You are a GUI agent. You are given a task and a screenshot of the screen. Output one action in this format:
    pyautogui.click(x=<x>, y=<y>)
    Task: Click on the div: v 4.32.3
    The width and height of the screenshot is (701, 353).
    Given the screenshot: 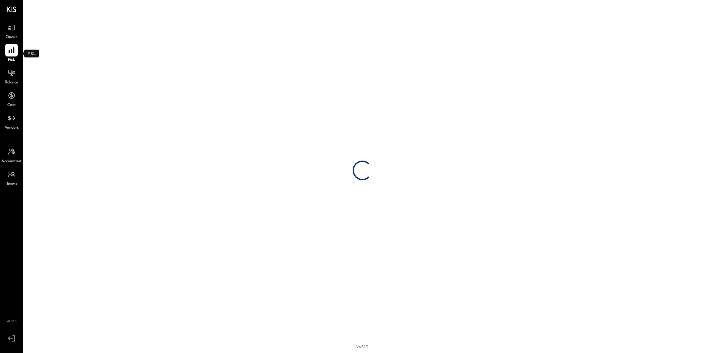 What is the action you would take?
    pyautogui.click(x=363, y=347)
    